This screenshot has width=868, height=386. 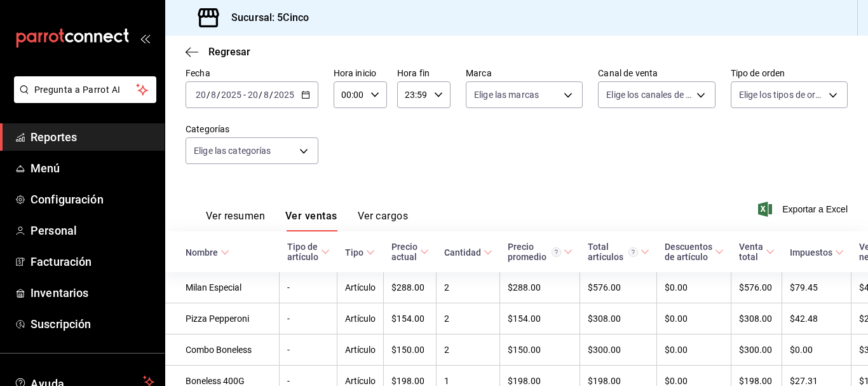 I want to click on div: Tipo de artículo, so click(x=303, y=252).